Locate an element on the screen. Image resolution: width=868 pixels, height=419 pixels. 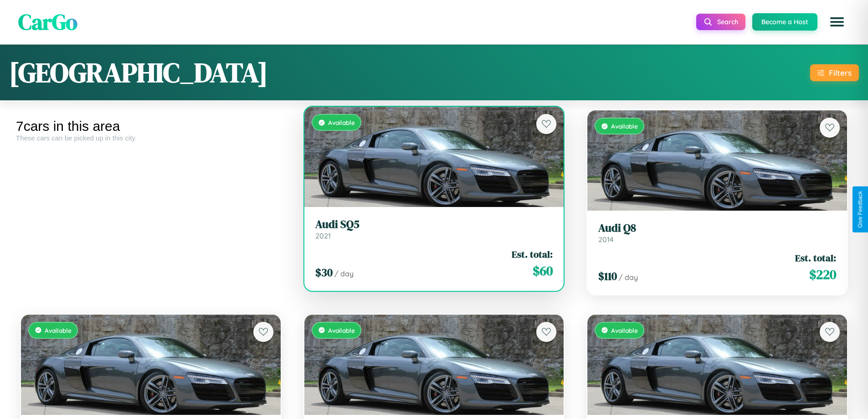
span: $ 110 is located at coordinates (607, 276).